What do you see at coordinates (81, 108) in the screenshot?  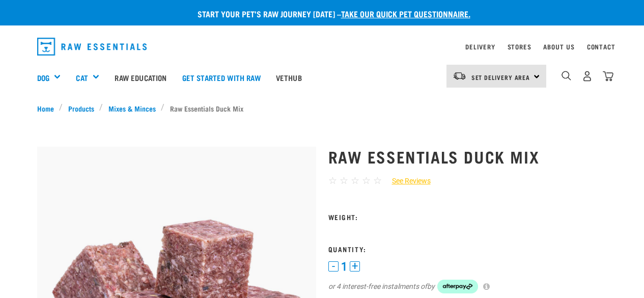 I see `a: Products` at bounding box center [81, 108].